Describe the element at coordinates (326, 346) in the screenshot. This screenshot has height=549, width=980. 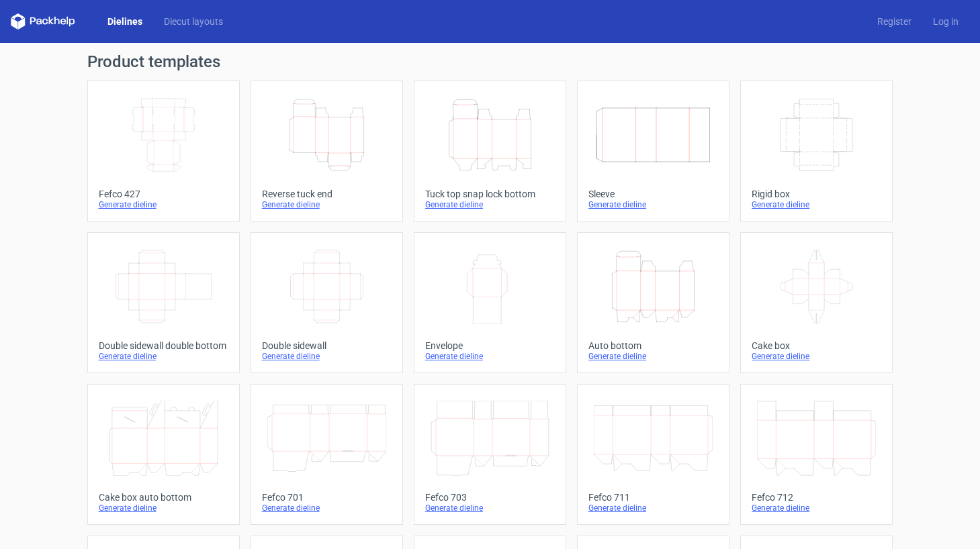
I see `div: Double sidewall` at that location.